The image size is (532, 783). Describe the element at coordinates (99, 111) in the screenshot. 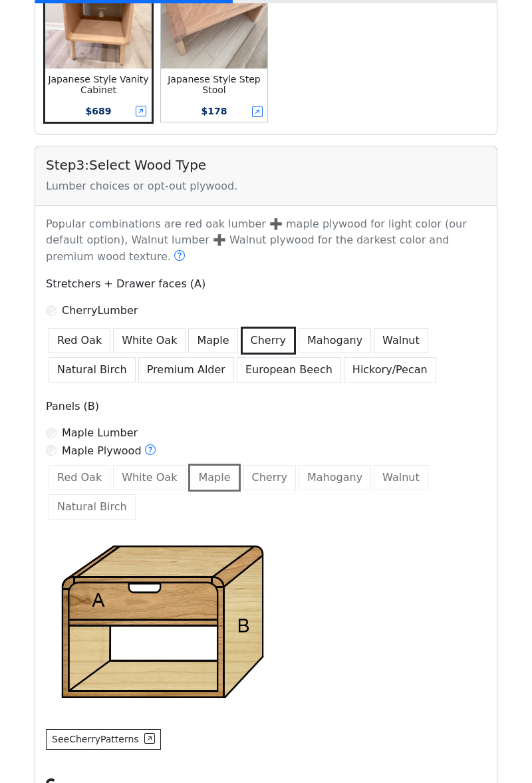

I see `span: $ 689` at that location.